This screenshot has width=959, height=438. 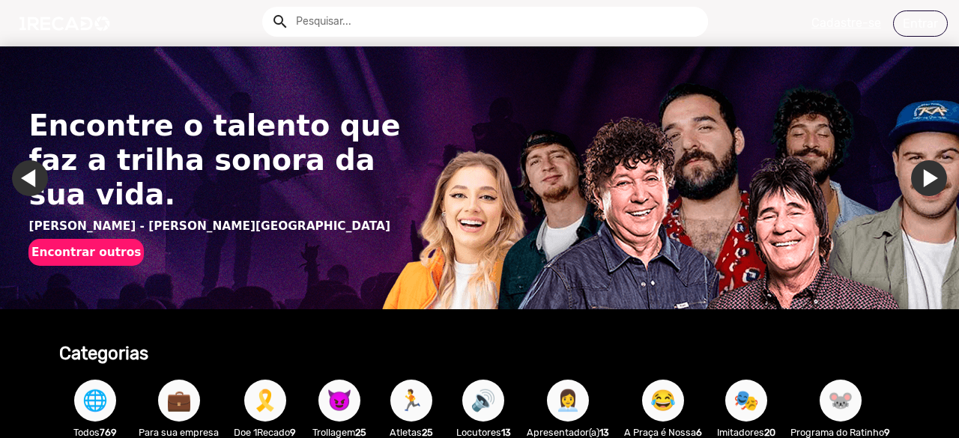 What do you see at coordinates (279, 20) in the screenshot?
I see `button: Example home icon` at bounding box center [279, 20].